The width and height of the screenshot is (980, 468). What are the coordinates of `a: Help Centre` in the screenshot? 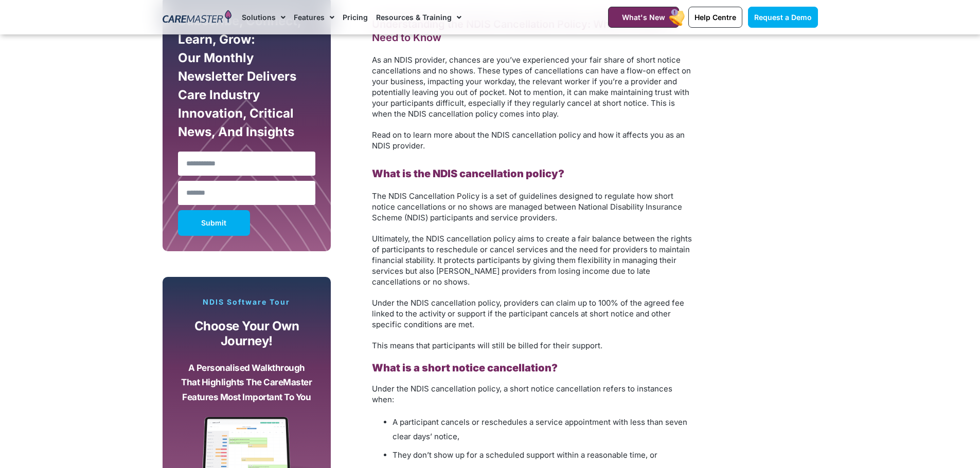 It's located at (715, 17).